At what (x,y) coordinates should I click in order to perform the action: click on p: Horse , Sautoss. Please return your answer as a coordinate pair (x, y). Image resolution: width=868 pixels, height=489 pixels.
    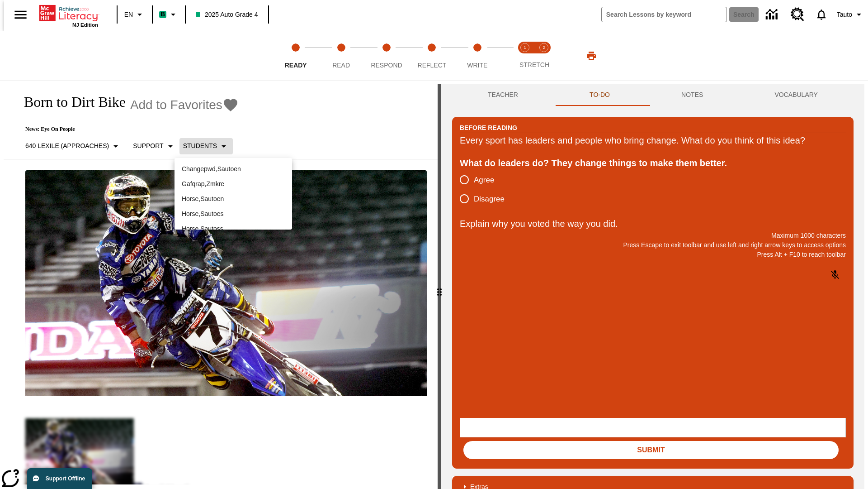
    Looking at the image, I should click on (234, 229).